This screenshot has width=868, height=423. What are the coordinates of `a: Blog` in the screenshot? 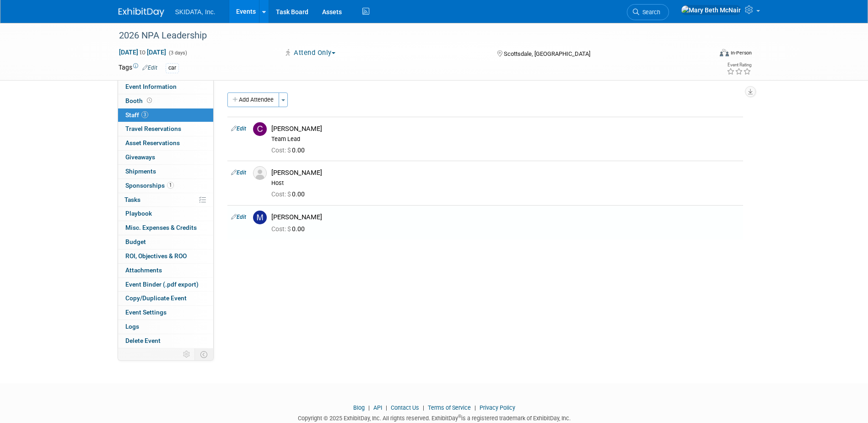 It's located at (359, 408).